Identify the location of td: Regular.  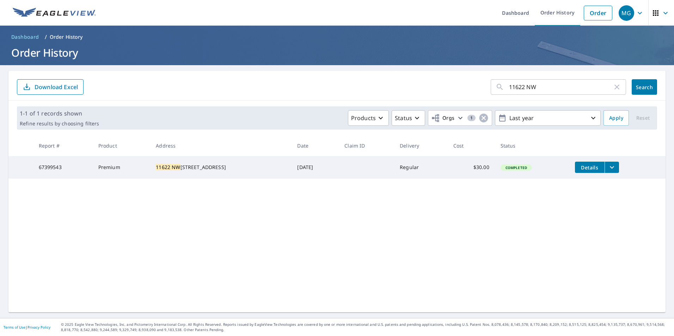
(421, 167).